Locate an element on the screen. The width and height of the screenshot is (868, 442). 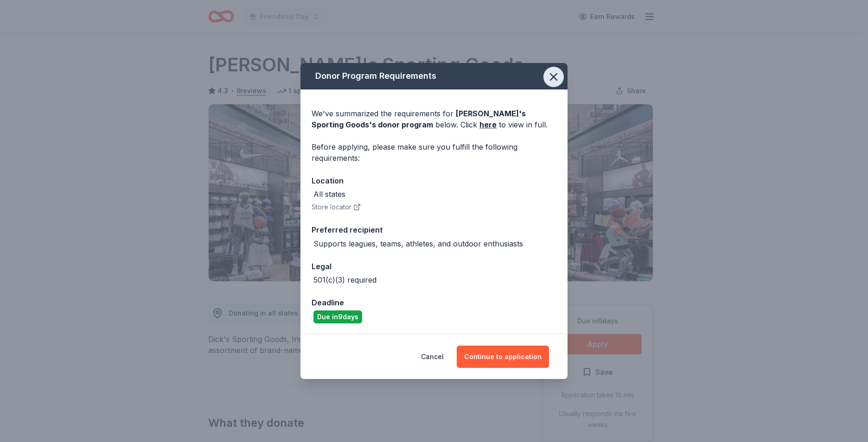
button: Store locator is located at coordinates (336, 208).